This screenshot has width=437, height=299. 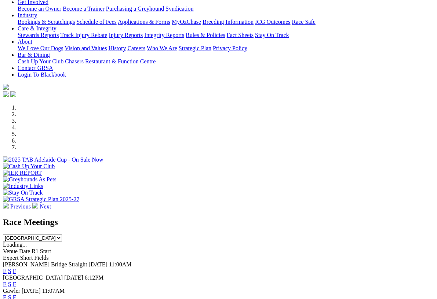 What do you see at coordinates (41, 251) in the screenshot?
I see `span: R1 Start` at bounding box center [41, 251].